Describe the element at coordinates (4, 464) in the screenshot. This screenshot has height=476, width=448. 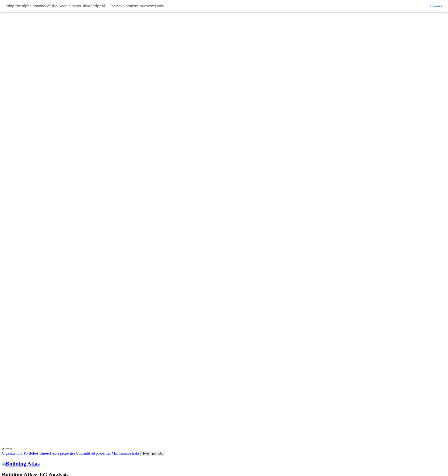
I see `img: main-0bbd2752.svg` at that location.